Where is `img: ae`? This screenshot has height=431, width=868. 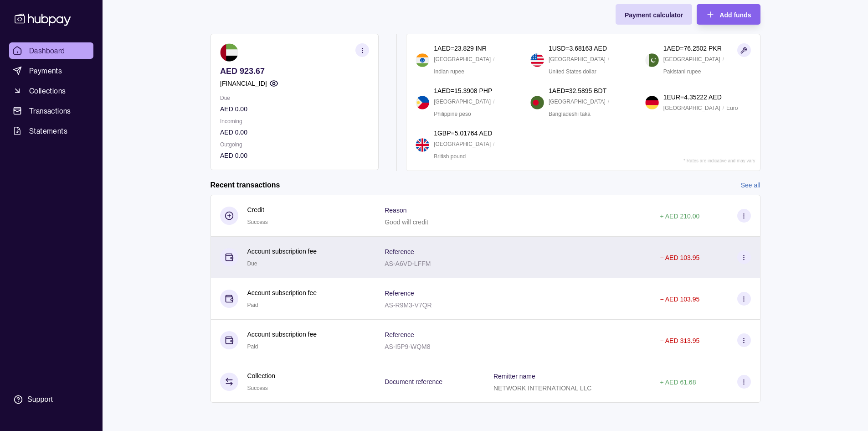
img: ae is located at coordinates (229, 53).